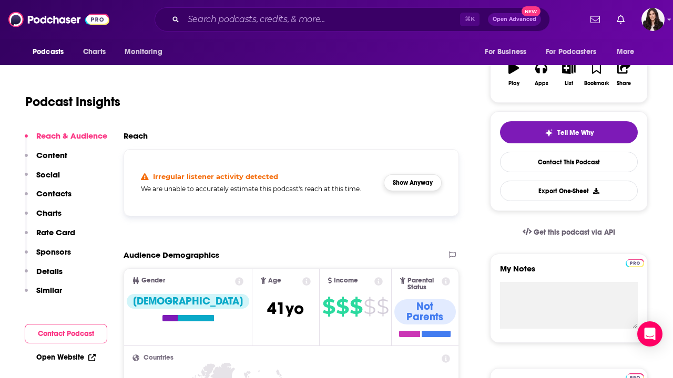  Describe the element at coordinates (42, 179) in the screenshot. I see `button: Social` at that location.